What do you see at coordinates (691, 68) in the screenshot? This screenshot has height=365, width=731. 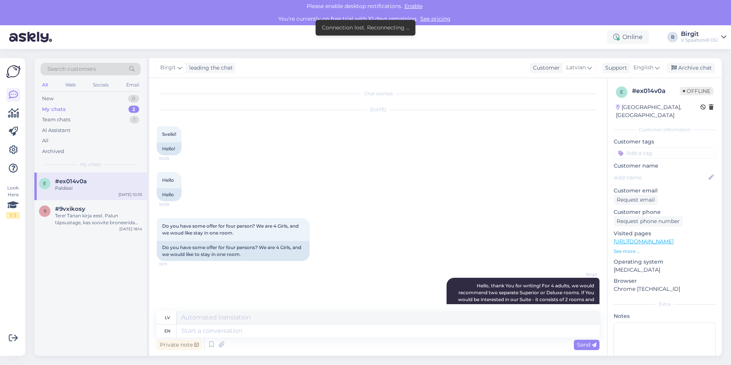 I see `div: Archive chat` at bounding box center [691, 68].